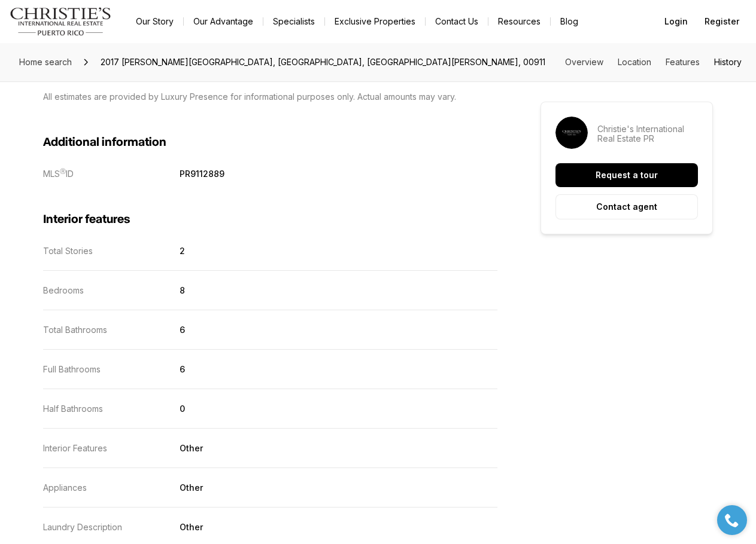 The width and height of the screenshot is (756, 544). Describe the element at coordinates (627, 207) in the screenshot. I see `p: Contact agent` at that location.